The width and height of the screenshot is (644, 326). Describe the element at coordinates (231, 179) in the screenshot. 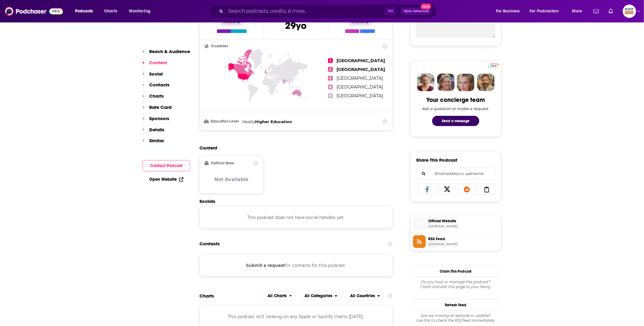

I see `h3: Not Available` at that location.